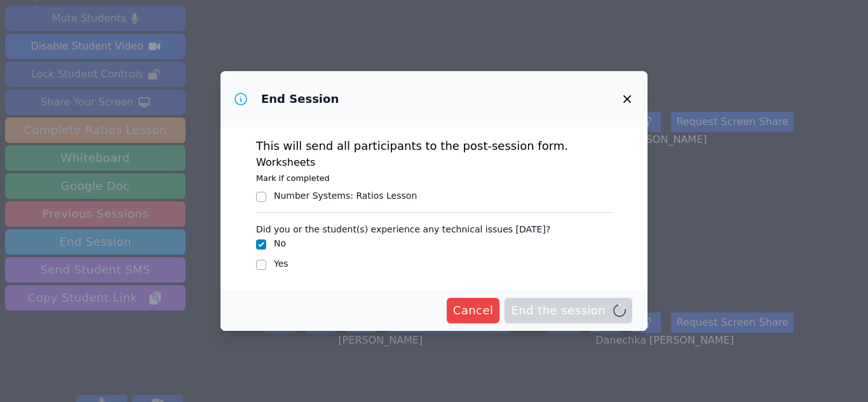  What do you see at coordinates (345, 196) in the screenshot?
I see `div: Number Systems : Ratios Lesson` at bounding box center [345, 196].